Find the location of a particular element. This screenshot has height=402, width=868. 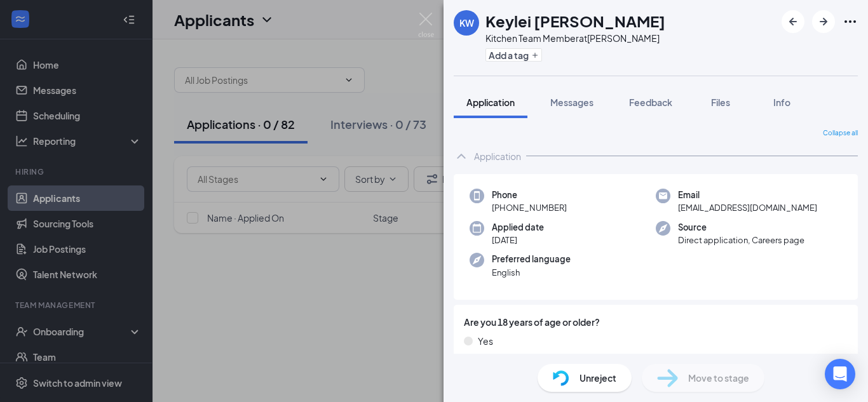

span: Applied date is located at coordinates (517, 227).